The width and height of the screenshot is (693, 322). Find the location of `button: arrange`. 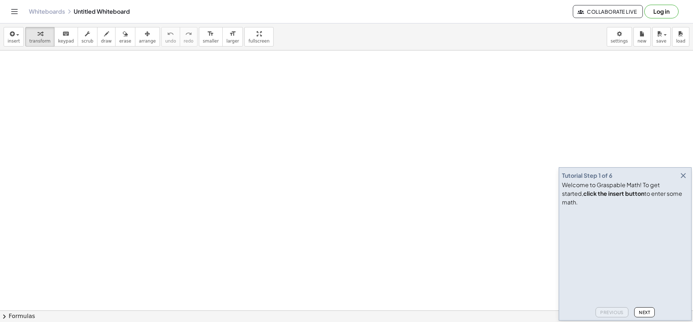

button: arrange is located at coordinates (147, 37).